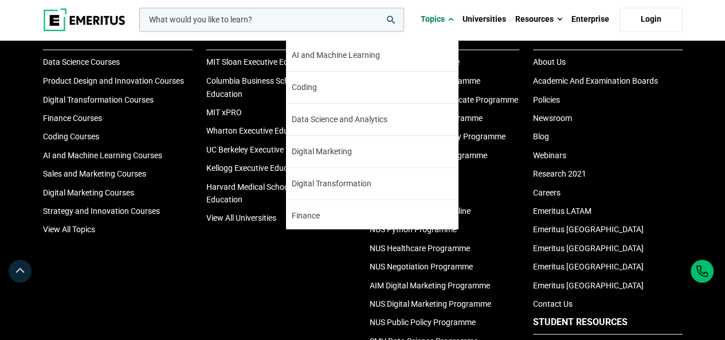 Image resolution: width=725 pixels, height=340 pixels. I want to click on a: View All Universities, so click(241, 217).